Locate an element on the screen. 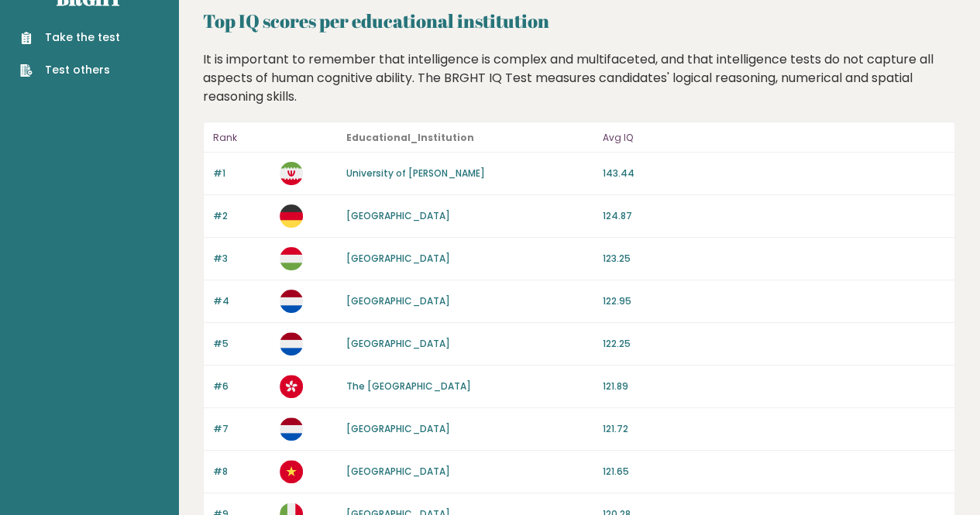 The height and width of the screenshot is (515, 980). p: Avg IQ is located at coordinates (774, 138).